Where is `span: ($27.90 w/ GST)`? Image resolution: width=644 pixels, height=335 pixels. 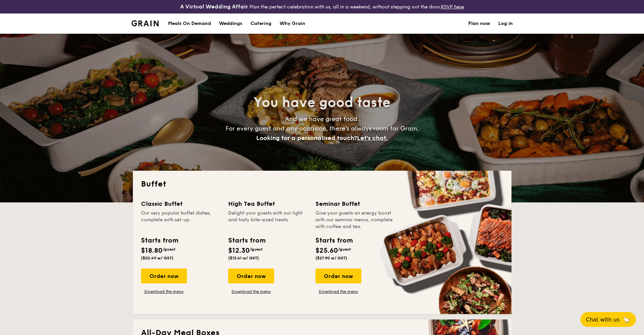
span: ($27.90 w/ GST) is located at coordinates (331, 259).